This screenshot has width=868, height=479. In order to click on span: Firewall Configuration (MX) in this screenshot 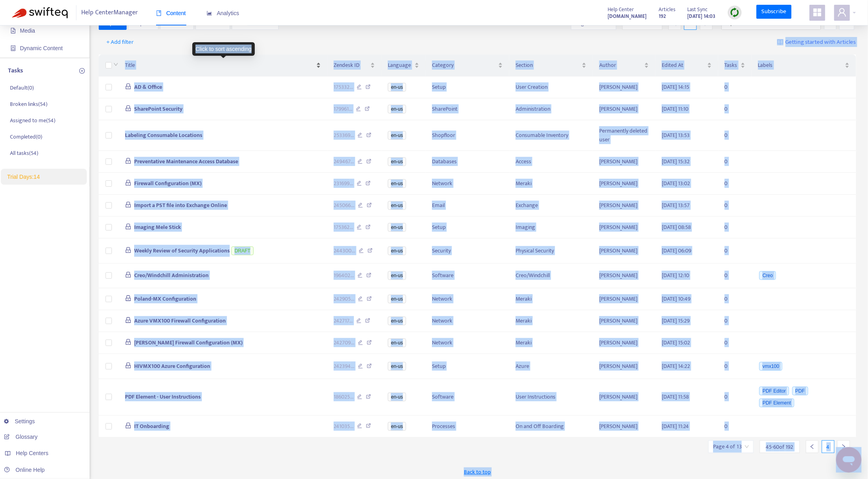, I will do `click(167, 184)`.